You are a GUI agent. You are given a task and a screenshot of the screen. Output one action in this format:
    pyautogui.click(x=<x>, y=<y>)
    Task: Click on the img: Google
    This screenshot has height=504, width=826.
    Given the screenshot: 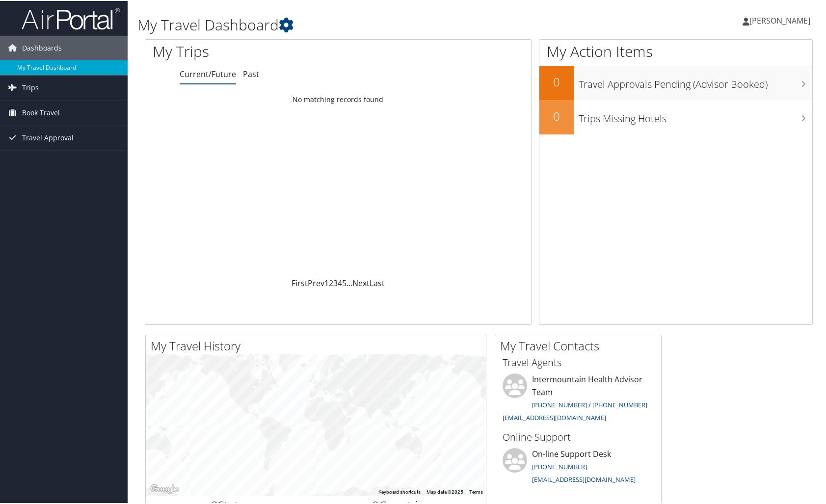 What is the action you would take?
    pyautogui.click(x=164, y=488)
    